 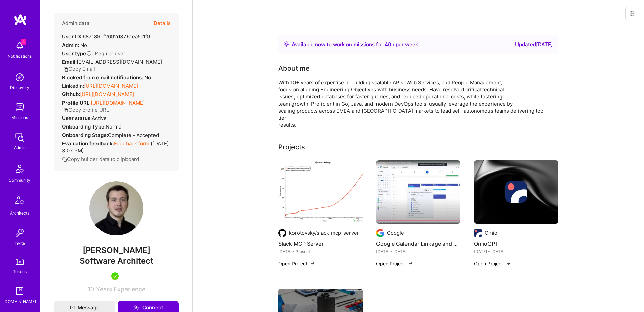 I want to click on strong: Blocked from email notifications:, so click(x=103, y=77).